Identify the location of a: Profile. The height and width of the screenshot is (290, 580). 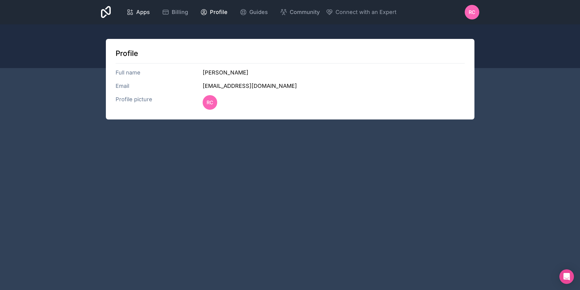
(214, 12).